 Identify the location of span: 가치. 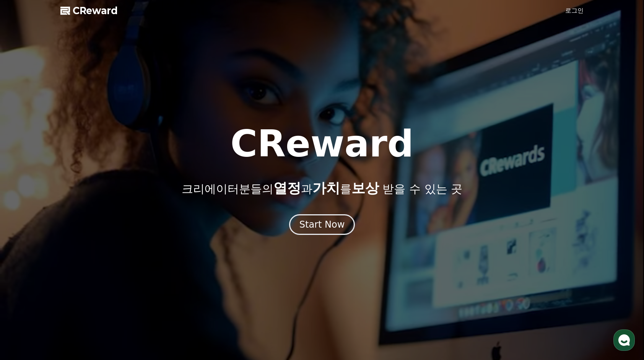
(326, 188).